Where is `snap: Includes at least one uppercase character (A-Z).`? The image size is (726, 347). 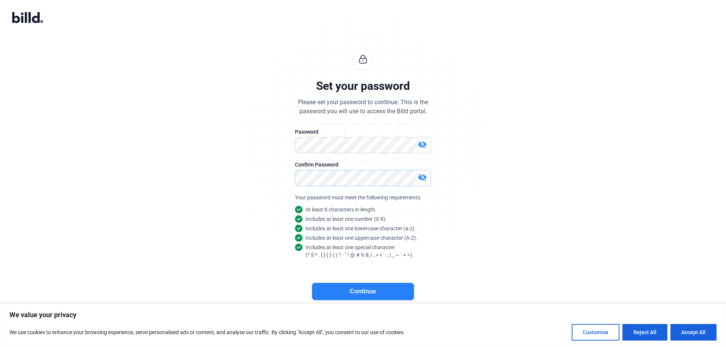 snap: Includes at least one uppercase character (A-Z). is located at coordinates (361, 238).